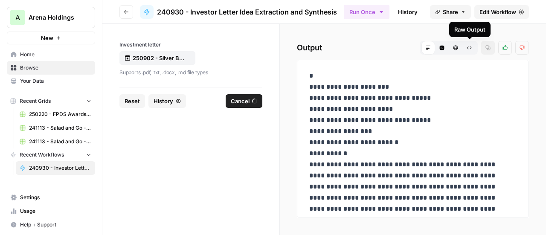 The height and width of the screenshot is (235, 546). What do you see at coordinates (51, 81) in the screenshot?
I see `a: Your Data` at bounding box center [51, 81].